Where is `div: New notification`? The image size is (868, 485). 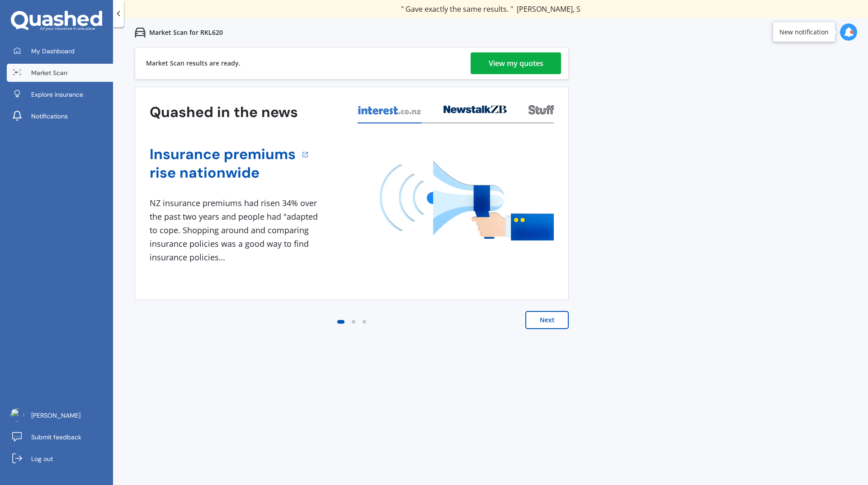 div: New notification is located at coordinates (804, 32).